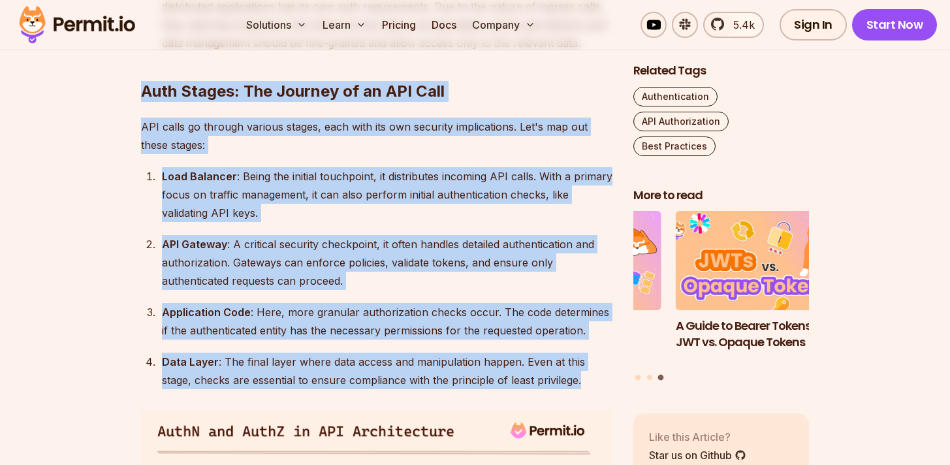 Image resolution: width=950 pixels, height=465 pixels. I want to click on li: 2 of 3, so click(573, 289).